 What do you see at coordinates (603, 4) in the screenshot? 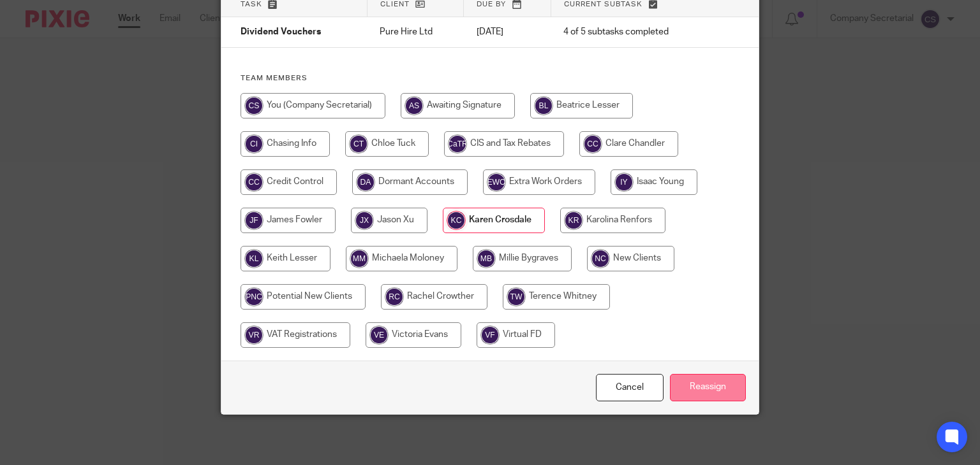
I see `span: Current subtask` at bounding box center [603, 4].